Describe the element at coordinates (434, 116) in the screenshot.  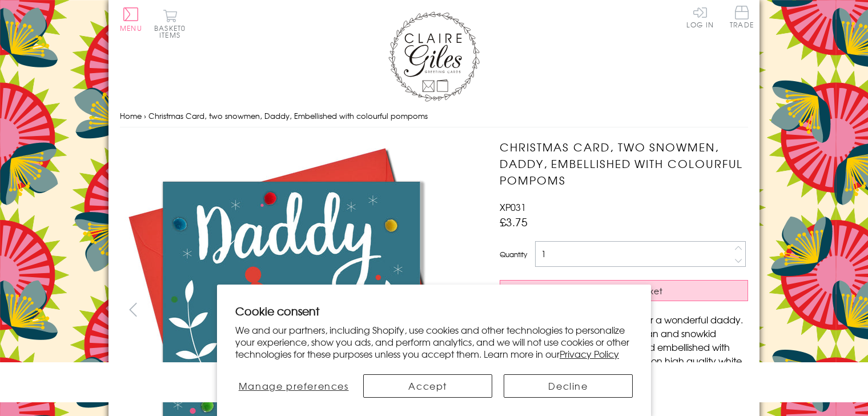
I see `nav: breadcrumbs` at that location.